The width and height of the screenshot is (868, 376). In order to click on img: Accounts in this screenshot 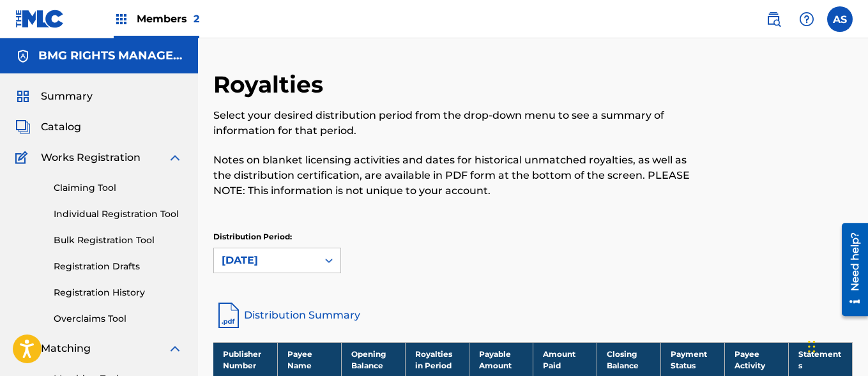, I will do `click(23, 56)`.